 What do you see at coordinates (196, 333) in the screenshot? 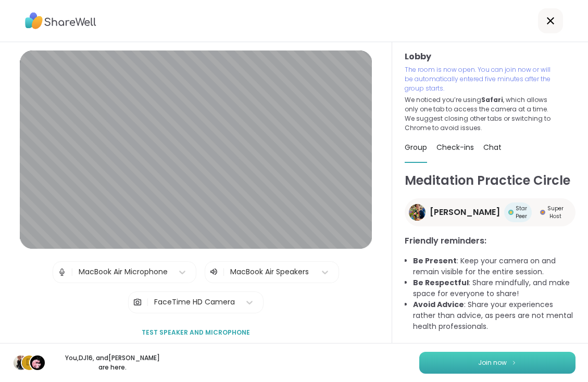
I see `span: Test speaker and microphone` at bounding box center [196, 333].